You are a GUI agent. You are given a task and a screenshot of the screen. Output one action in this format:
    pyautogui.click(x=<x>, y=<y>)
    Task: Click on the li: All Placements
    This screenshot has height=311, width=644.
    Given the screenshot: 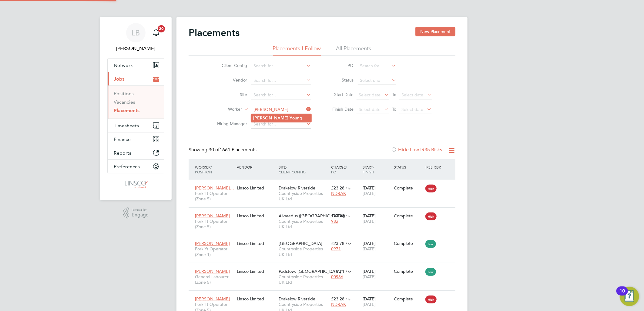 What is the action you would take?
    pyautogui.click(x=354, y=50)
    